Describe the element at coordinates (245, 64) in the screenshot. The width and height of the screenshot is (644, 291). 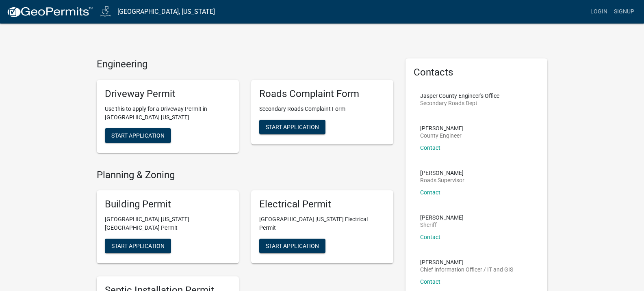
I see `h4: Engineering` at that location.